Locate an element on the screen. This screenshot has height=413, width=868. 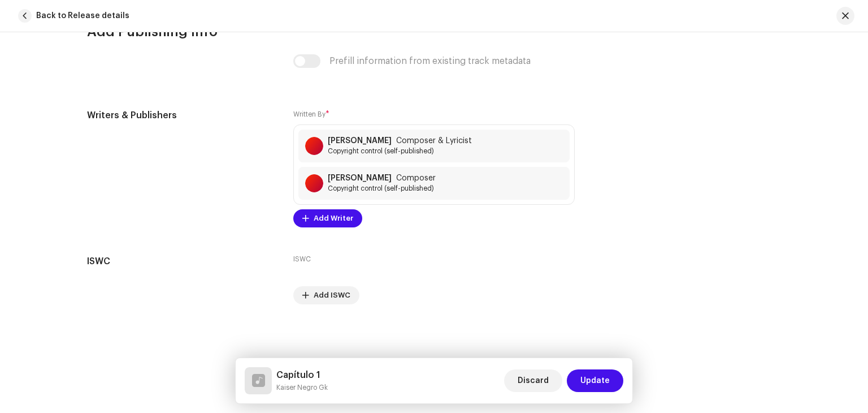
label: ISWC is located at coordinates (302, 259).